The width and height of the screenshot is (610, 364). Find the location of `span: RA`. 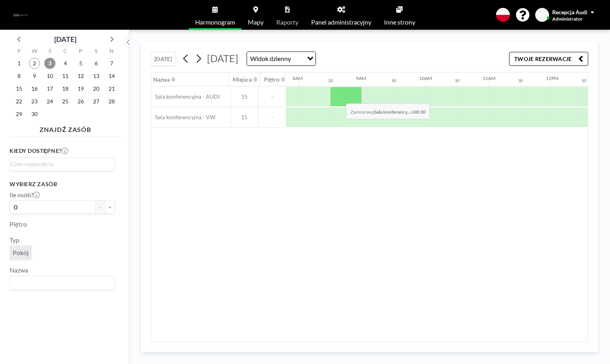

span: RA is located at coordinates (542, 15).